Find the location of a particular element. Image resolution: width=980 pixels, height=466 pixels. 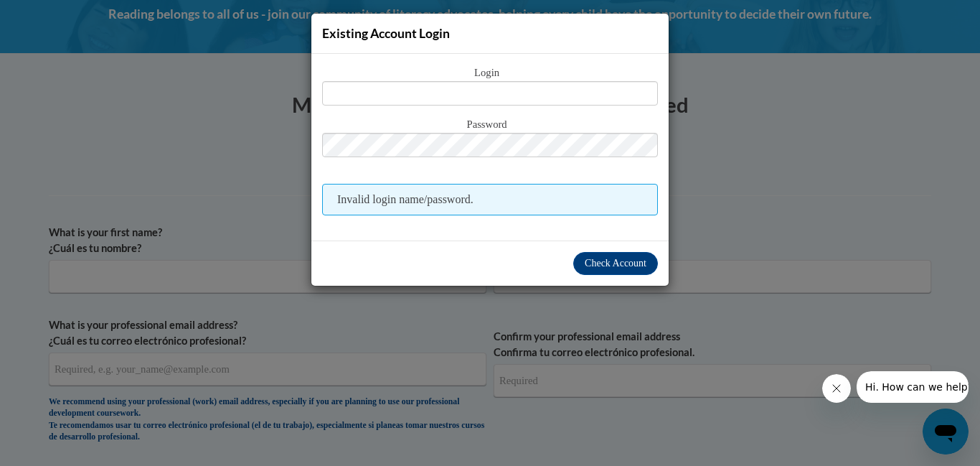

span: Invalid login name/password. is located at coordinates (490, 200).